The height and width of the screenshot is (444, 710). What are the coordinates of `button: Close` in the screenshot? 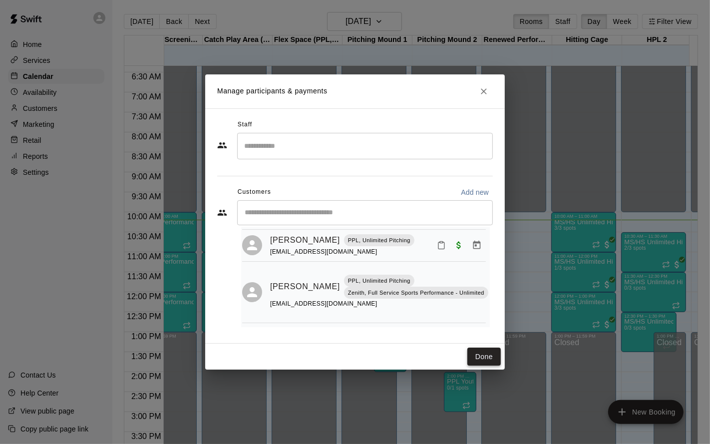 It's located at (484, 91).